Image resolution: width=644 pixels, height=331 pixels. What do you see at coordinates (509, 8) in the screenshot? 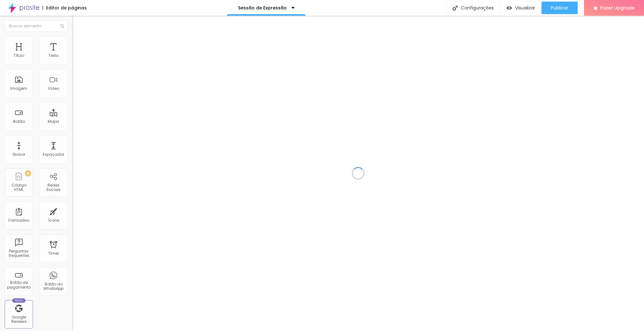
I see `img: view-1.svg` at bounding box center [509, 8].